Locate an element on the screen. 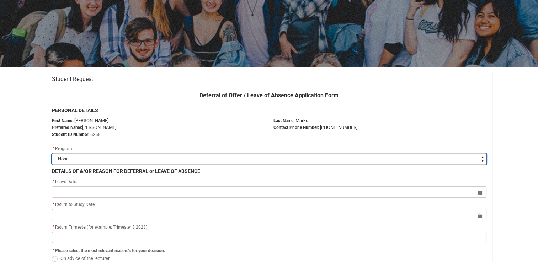 This screenshot has width=538, height=262. strong: First Name: is located at coordinates (63, 121).